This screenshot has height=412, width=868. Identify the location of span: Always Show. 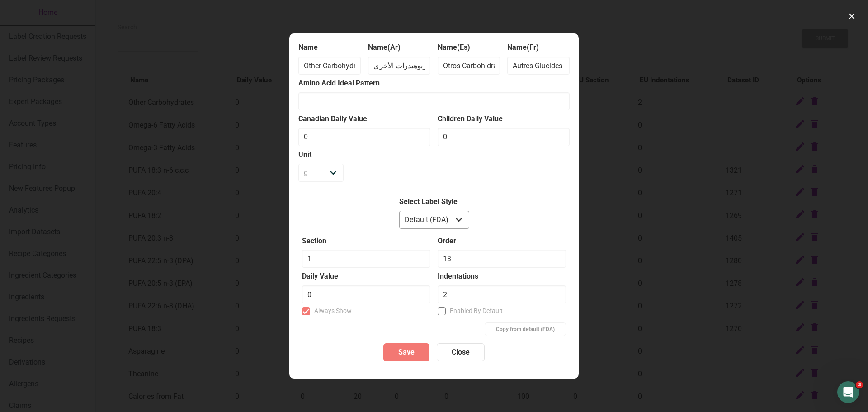
(331, 311).